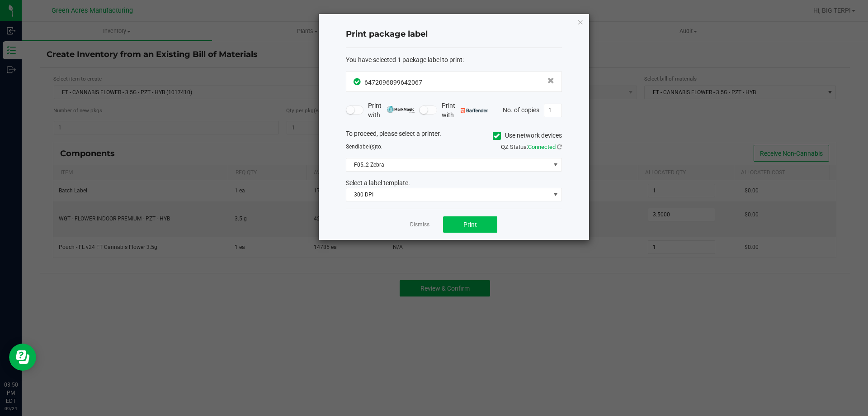  Describe the element at coordinates (454, 34) in the screenshot. I see `h4: Print package label` at that location.